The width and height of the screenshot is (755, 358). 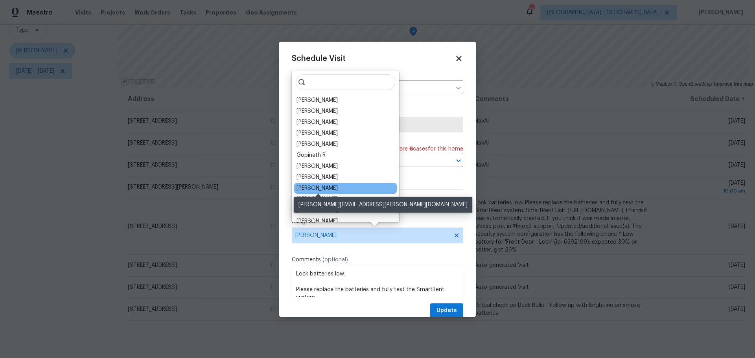 I want to click on button: Update, so click(x=447, y=311).